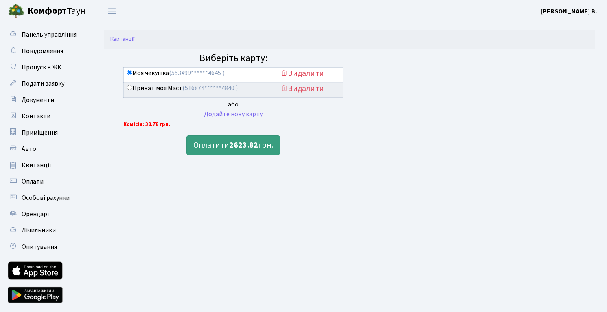  I want to click on span: Квитанції, so click(36, 165).